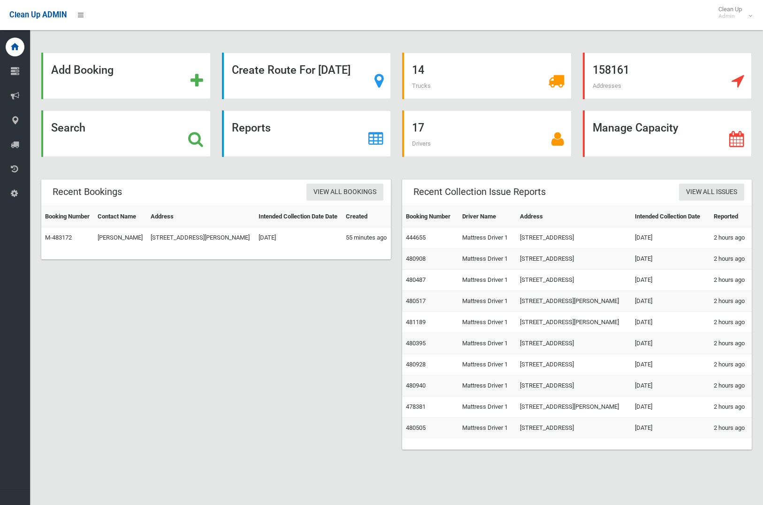 The height and width of the screenshot is (505, 763). I want to click on th: Intended Collection Date, so click(671, 216).